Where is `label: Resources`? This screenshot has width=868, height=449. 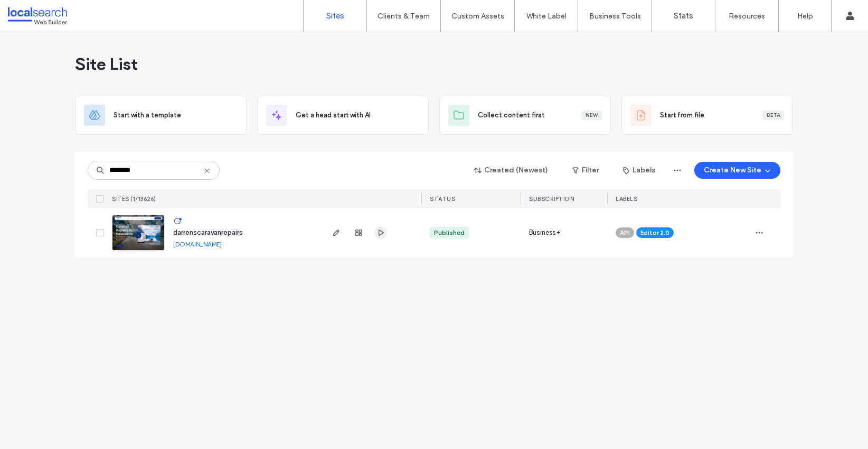 label: Resources is located at coordinates (747, 16).